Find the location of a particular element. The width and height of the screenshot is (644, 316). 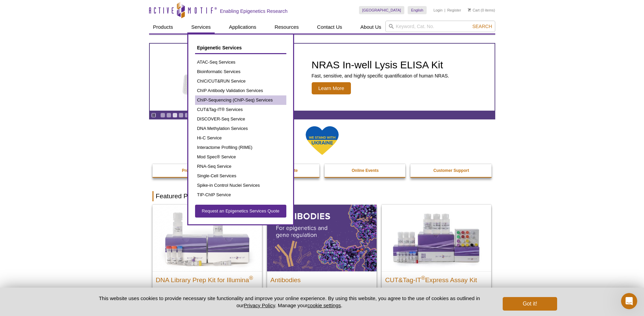

p: This website uses cookies to provide necessary site functionality and improve your online experie... is located at coordinates (289, 302).